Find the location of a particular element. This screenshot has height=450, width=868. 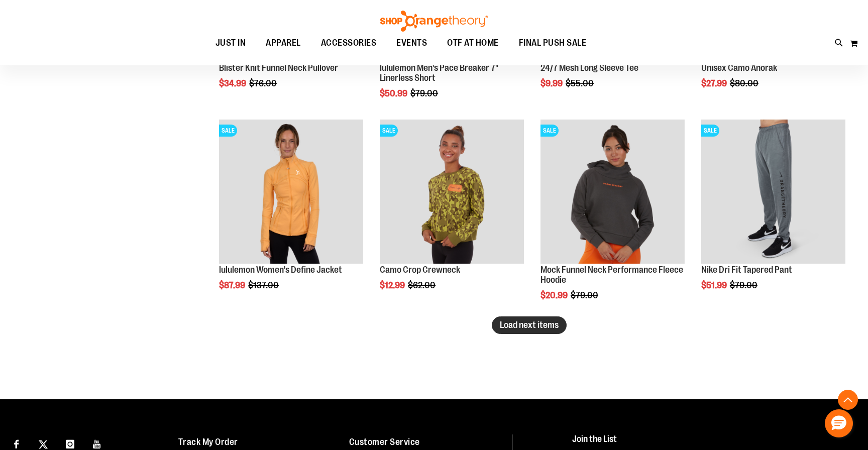

a: ACCESSORIES is located at coordinates (349, 43).